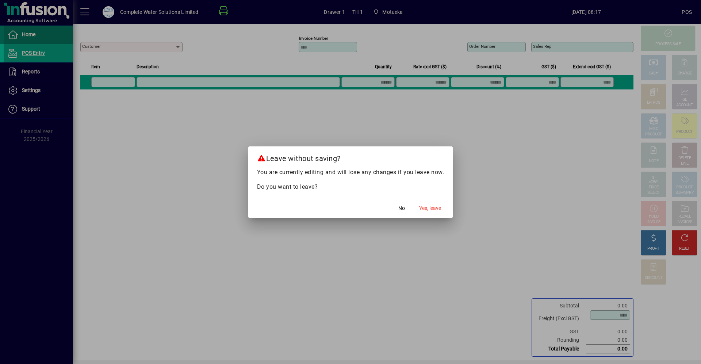  Describe the element at coordinates (350, 172) in the screenshot. I see `p: You are currently editing and will lose any changes if you leave now.` at that location.